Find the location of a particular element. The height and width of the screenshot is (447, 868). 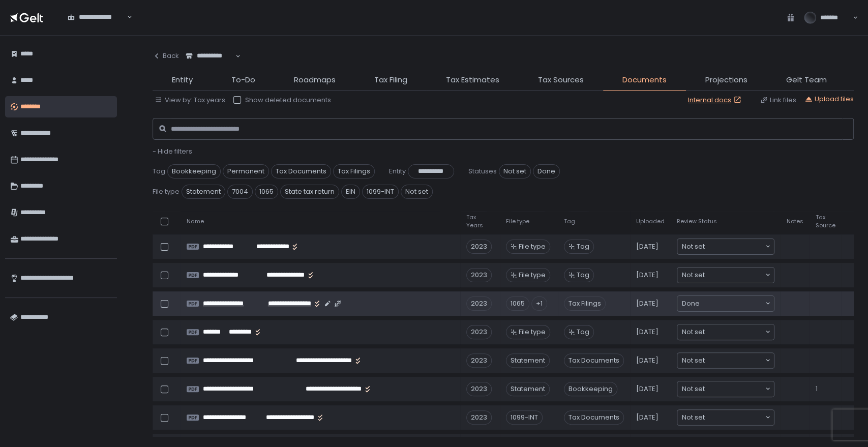

div: Upload files is located at coordinates (829, 99).